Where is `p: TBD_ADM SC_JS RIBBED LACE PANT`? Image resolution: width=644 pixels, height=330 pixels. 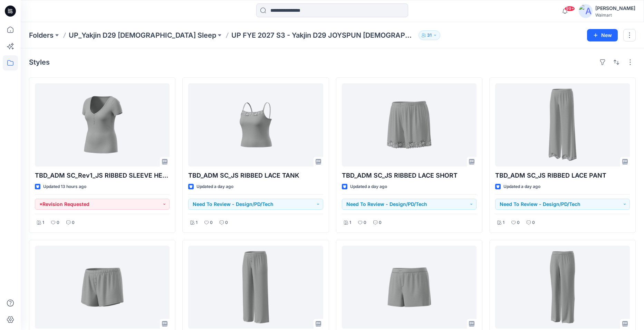 p: TBD_ADM SC_JS RIBBED LACE PANT is located at coordinates (562, 176).